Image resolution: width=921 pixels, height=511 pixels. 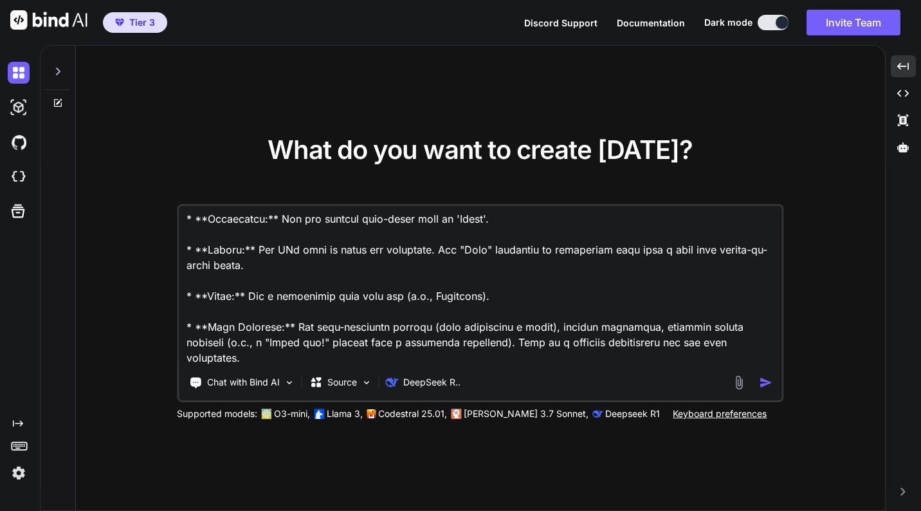 I want to click on img: Pick Tools, so click(x=289, y=382).